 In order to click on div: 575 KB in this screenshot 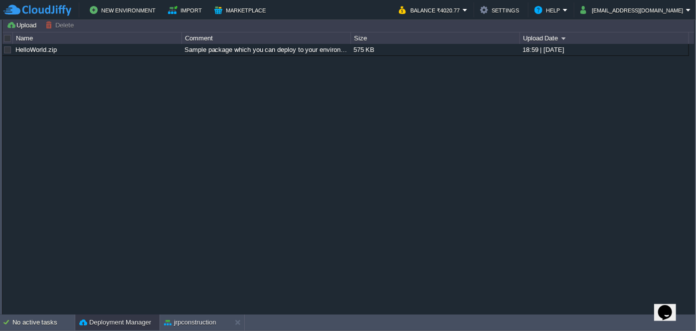, I will do `click(435, 49)`.